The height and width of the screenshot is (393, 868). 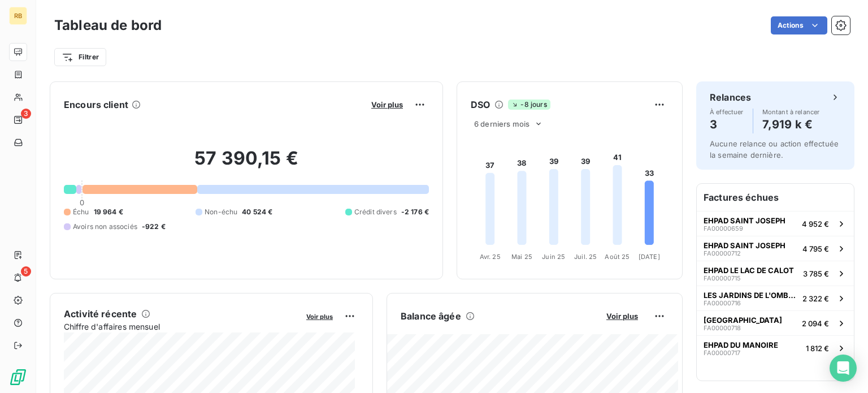 I want to click on span: 2 322 €, so click(x=815, y=298).